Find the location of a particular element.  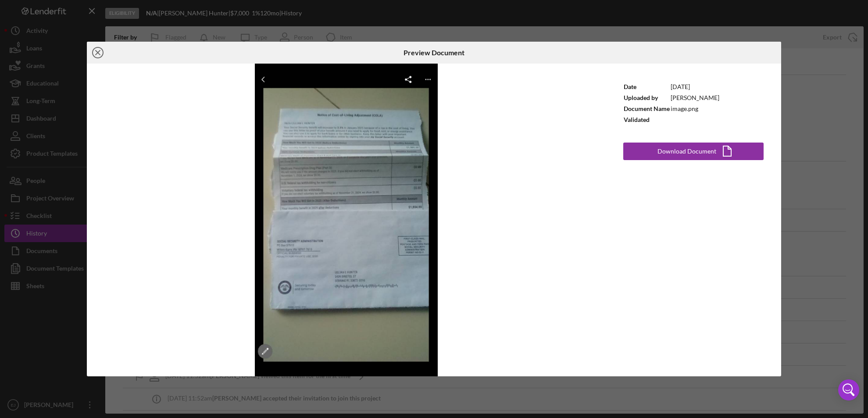

div: Download Document is located at coordinates (687, 151).